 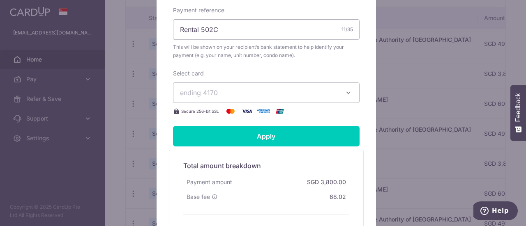 I want to click on label: Select card, so click(x=188, y=74).